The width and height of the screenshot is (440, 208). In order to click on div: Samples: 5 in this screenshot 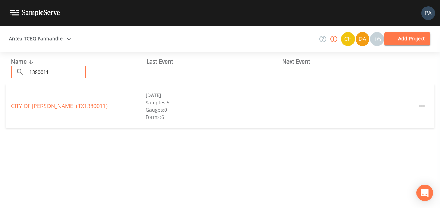, I will do `click(213, 102)`.